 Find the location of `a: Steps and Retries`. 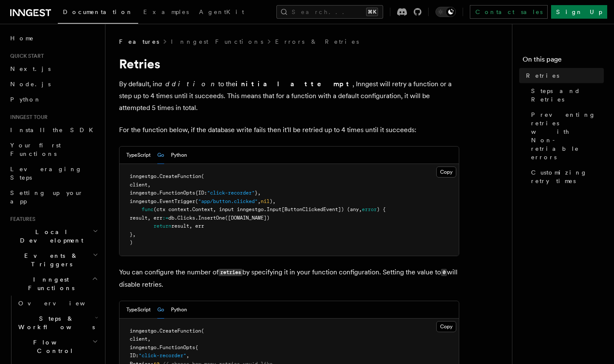

a: Steps and Retries is located at coordinates (565, 95).